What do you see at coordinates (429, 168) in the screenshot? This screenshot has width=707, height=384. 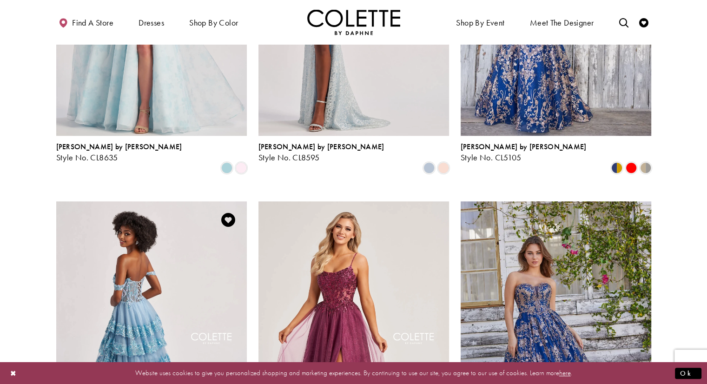 I see `i: Ice Blue` at bounding box center [429, 168].